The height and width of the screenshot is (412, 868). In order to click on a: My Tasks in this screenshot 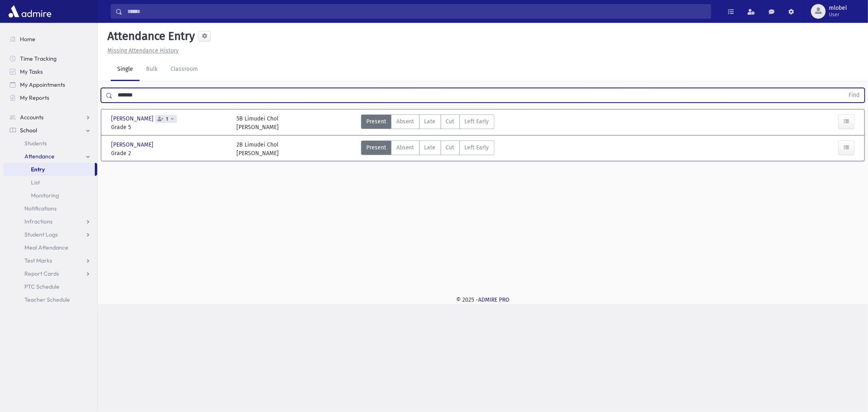, I will do `click(50, 72)`.